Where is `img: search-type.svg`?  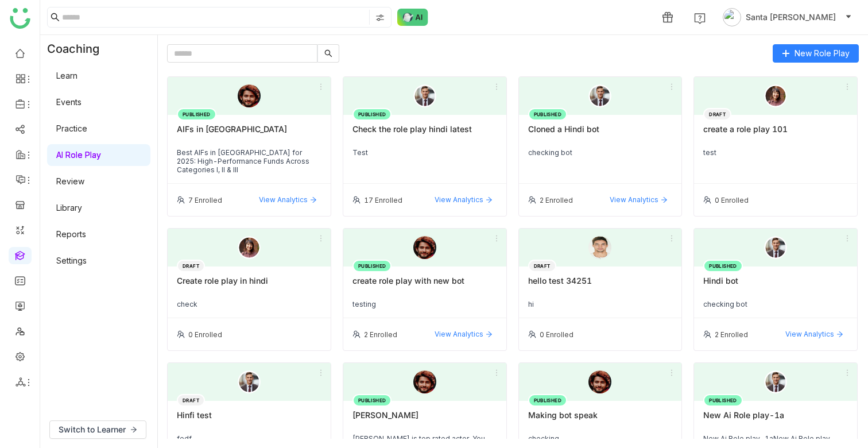
img: search-type.svg is located at coordinates (380, 18).